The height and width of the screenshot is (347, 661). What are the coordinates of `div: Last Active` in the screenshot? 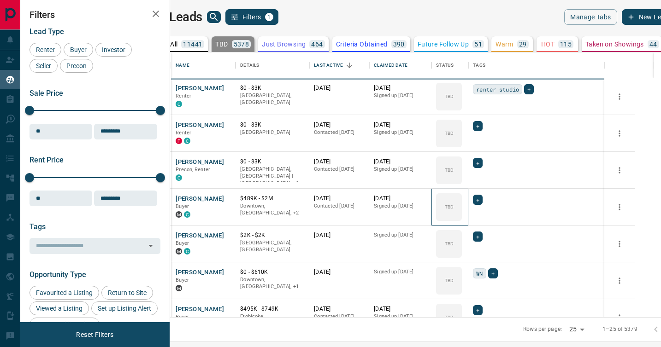 It's located at (339, 65).